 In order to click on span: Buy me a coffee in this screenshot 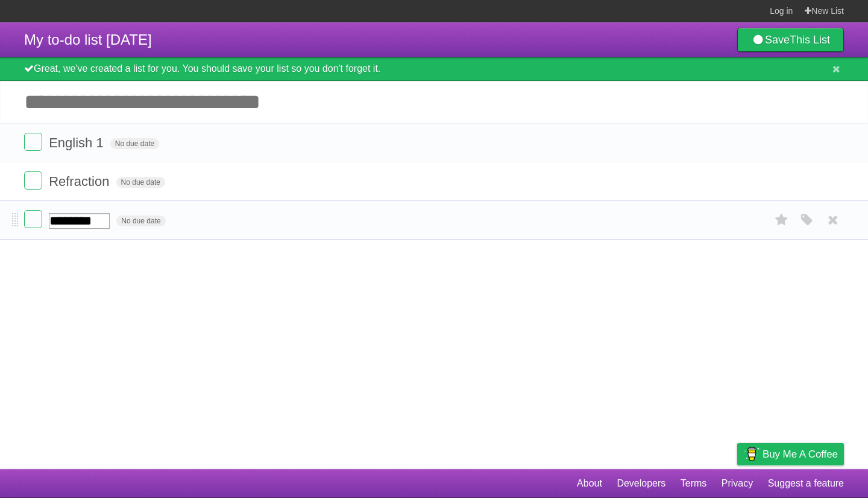, I will do `click(800, 454)`.